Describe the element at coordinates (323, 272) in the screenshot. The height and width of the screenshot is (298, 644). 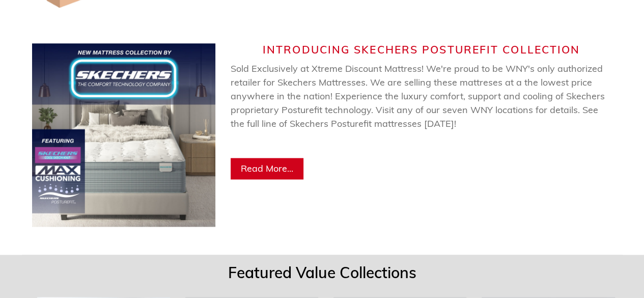
I see `span: Featured Value Collections` at that location.